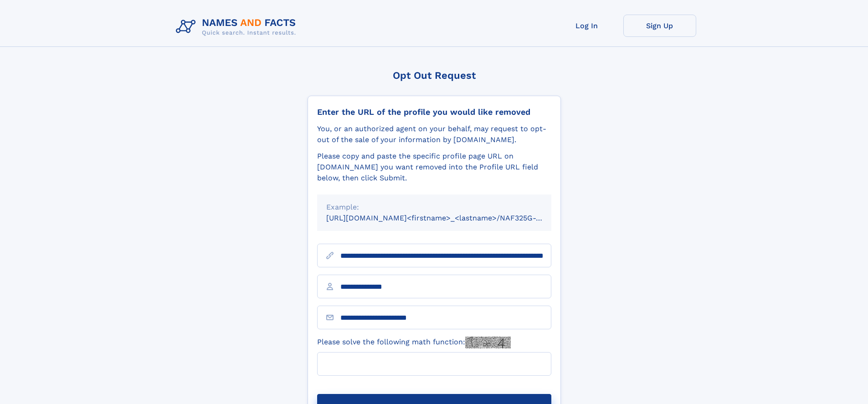 This screenshot has height=404, width=868. What do you see at coordinates (587, 25) in the screenshot?
I see `a: Log In` at bounding box center [587, 25].